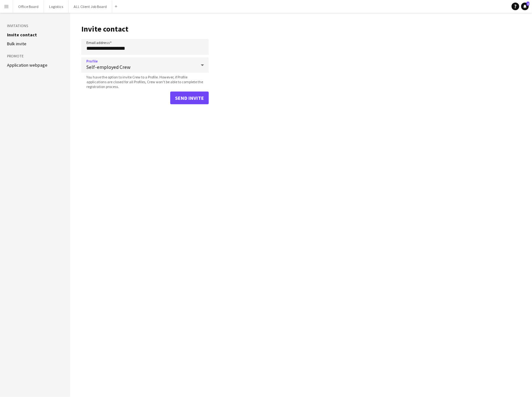  I want to click on button: Send invite, so click(189, 98).